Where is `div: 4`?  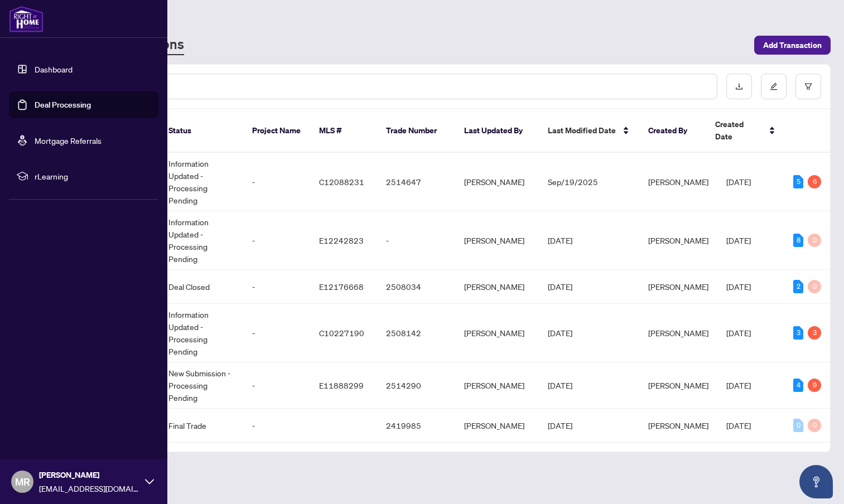
div: 4 is located at coordinates (799, 385).